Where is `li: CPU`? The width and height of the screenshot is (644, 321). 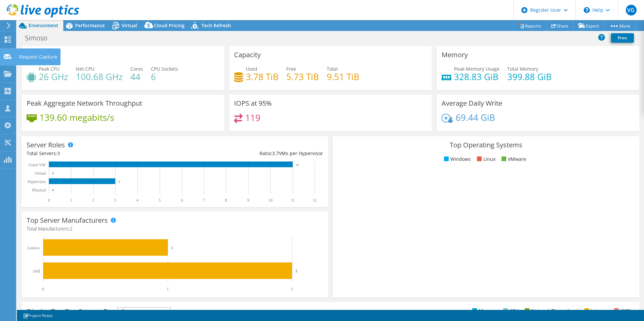 li: CPU is located at coordinates (510, 311).